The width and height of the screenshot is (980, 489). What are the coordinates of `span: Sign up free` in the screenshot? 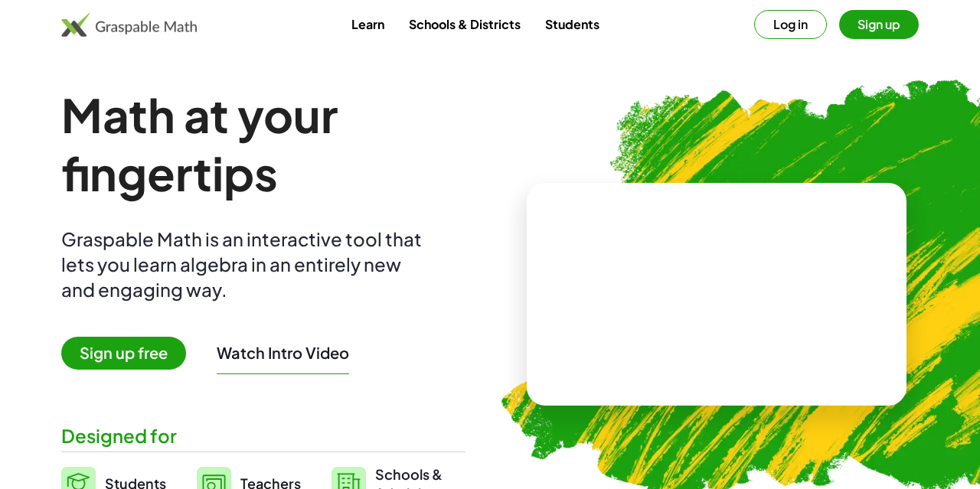 It's located at (123, 353).